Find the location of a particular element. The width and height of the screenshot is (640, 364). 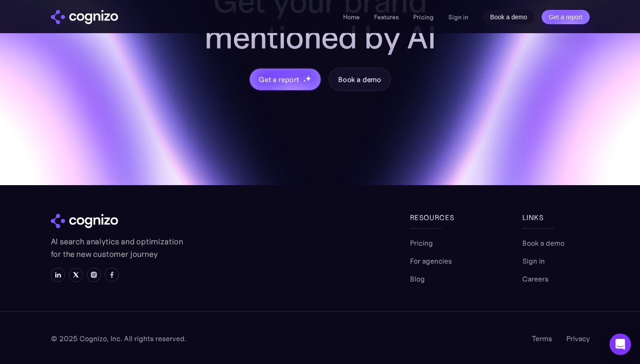

div: © 2025 Cognizo, Inc. All rights reserved. is located at coordinates (119, 339).